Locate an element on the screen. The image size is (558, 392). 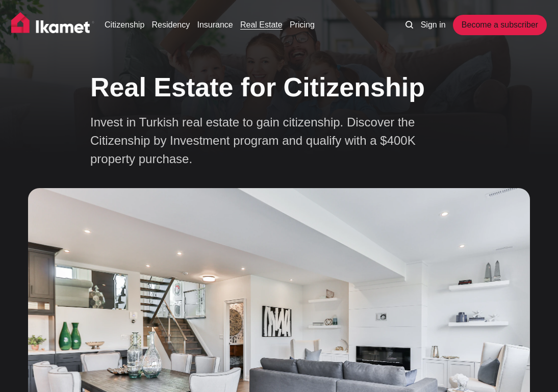
p: Invest in Turkish real estate to gain citizenship. Discover the Citizenship by Investment program... is located at coordinates (269, 140).